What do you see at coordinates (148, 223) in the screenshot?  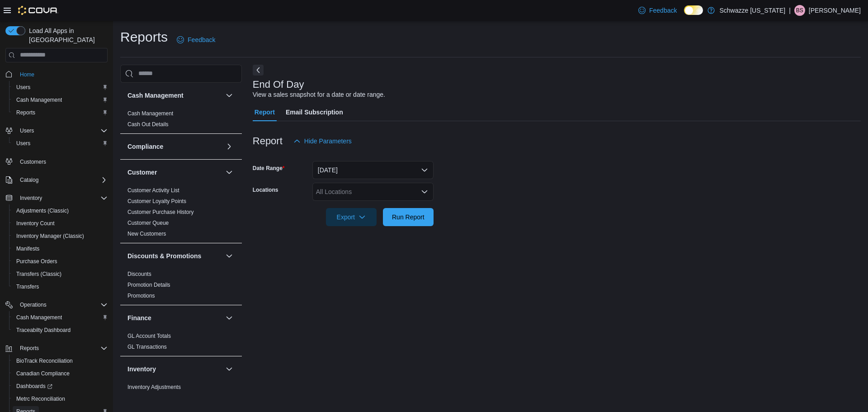 I see `span: Customer Queue` at bounding box center [148, 223].